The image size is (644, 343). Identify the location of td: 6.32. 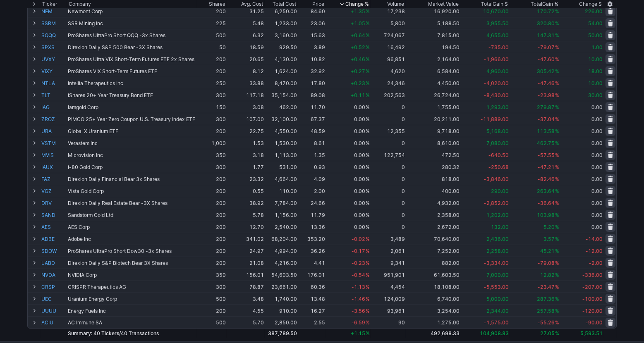
(246, 34).